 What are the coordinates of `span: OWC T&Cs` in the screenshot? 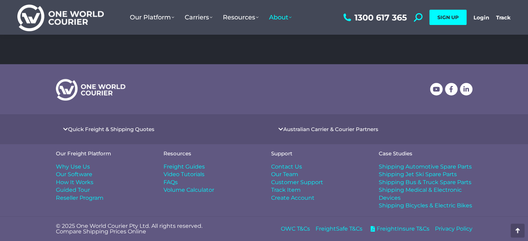 It's located at (296, 229).